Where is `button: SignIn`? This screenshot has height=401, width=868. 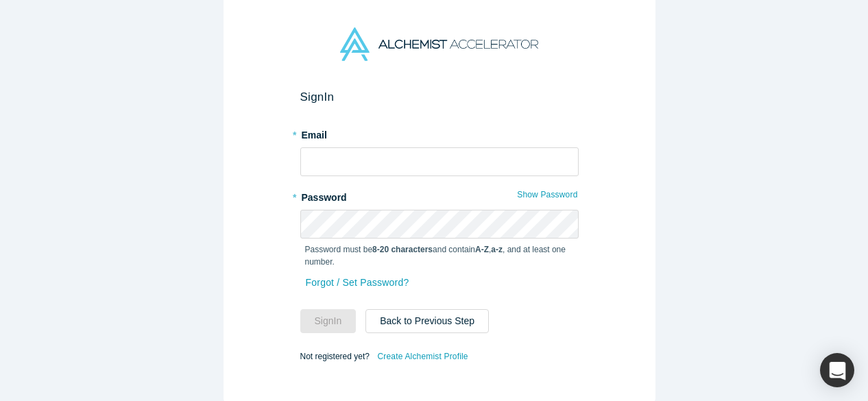
button: SignIn is located at coordinates (328, 321).